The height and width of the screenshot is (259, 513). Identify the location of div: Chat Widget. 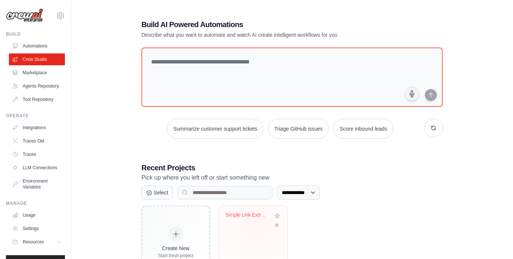
(494, 241).